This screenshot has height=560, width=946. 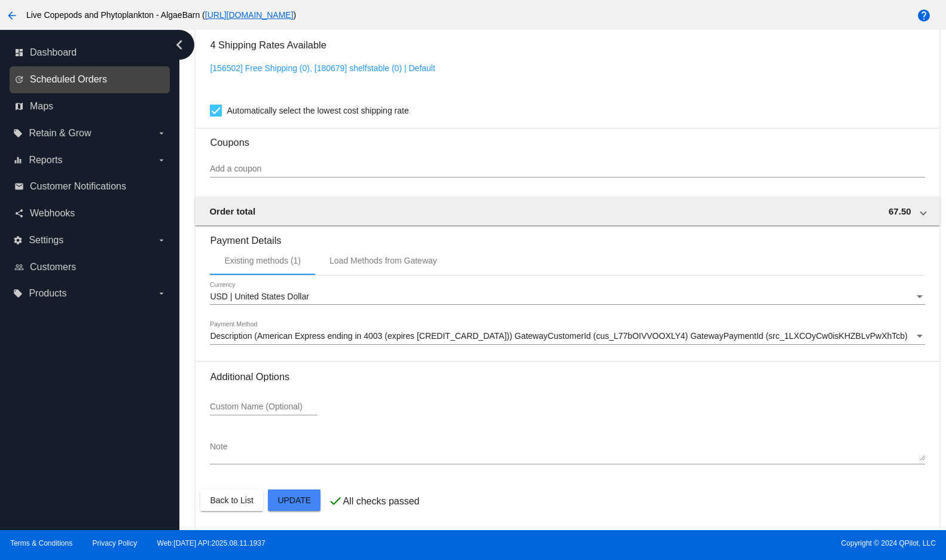 What do you see at coordinates (52, 214) in the screenshot?
I see `span: Webhooks` at bounding box center [52, 214].